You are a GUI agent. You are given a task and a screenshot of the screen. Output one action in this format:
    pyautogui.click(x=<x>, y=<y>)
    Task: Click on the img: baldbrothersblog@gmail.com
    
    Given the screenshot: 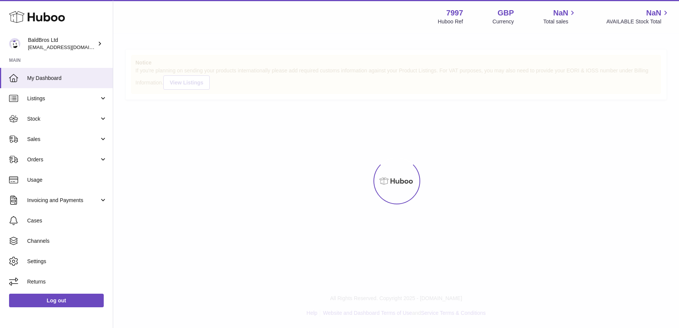 What is the action you would take?
    pyautogui.click(x=15, y=44)
    